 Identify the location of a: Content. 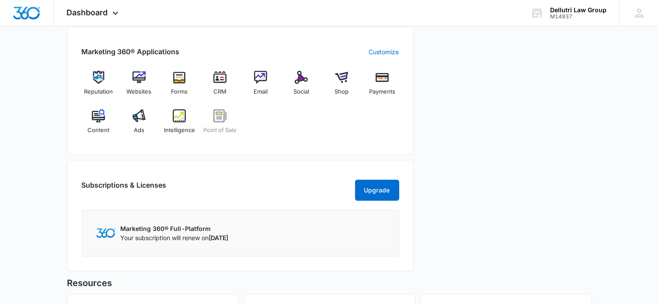
(98, 125).